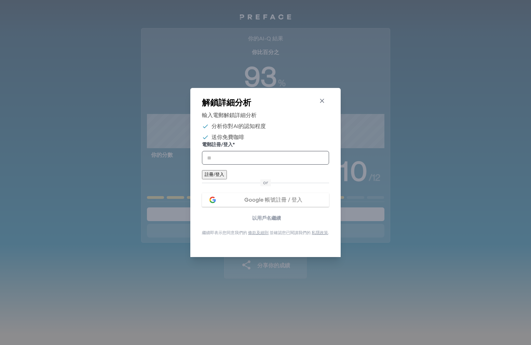 This screenshot has height=345, width=531. I want to click on a: 私隱政策, so click(320, 232).